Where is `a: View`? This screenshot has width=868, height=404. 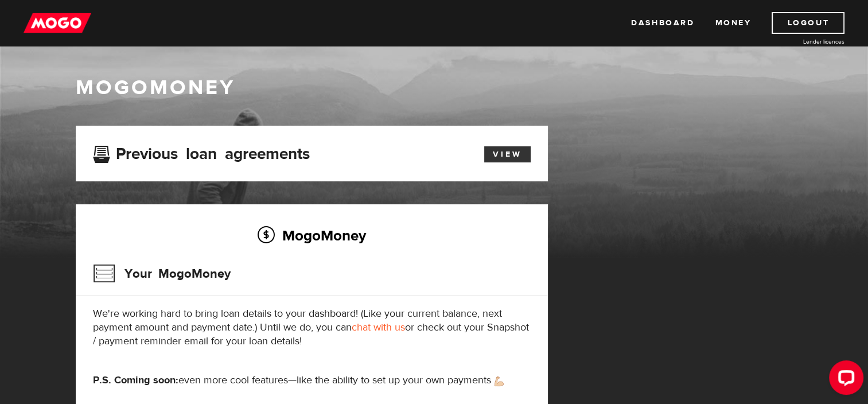
a: View is located at coordinates (507, 154).